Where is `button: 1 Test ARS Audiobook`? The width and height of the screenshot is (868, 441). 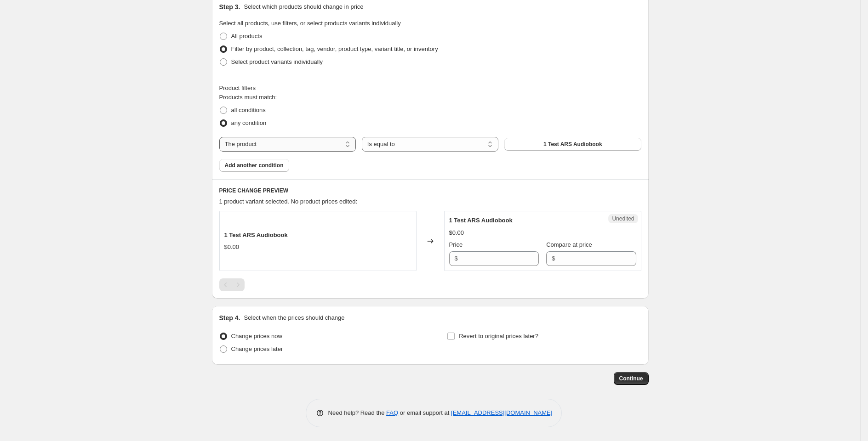
button: 1 Test ARS Audiobook is located at coordinates (572, 144).